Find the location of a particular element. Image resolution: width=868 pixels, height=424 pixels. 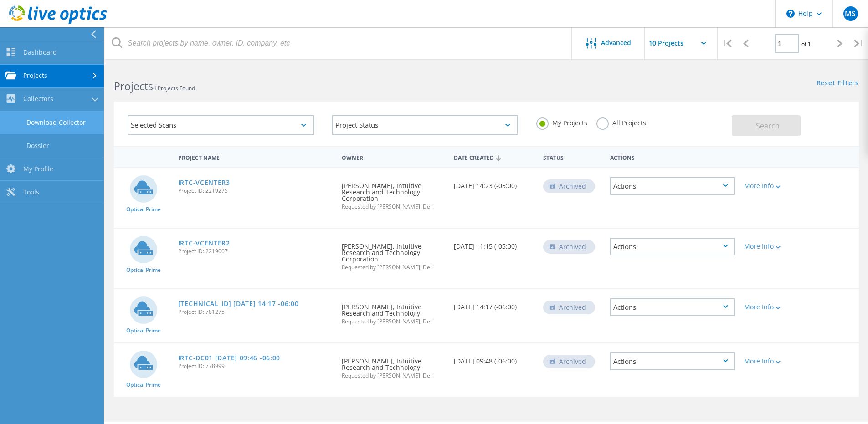

a: IRTC-VCENTER2 is located at coordinates (204, 244).